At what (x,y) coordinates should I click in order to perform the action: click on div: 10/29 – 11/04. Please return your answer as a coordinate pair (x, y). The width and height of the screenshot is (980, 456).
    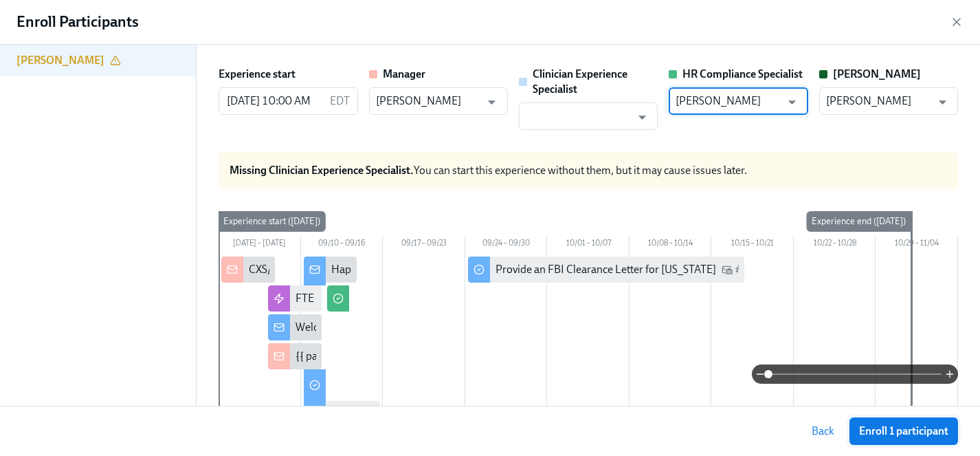
    Looking at the image, I should click on (917, 245).